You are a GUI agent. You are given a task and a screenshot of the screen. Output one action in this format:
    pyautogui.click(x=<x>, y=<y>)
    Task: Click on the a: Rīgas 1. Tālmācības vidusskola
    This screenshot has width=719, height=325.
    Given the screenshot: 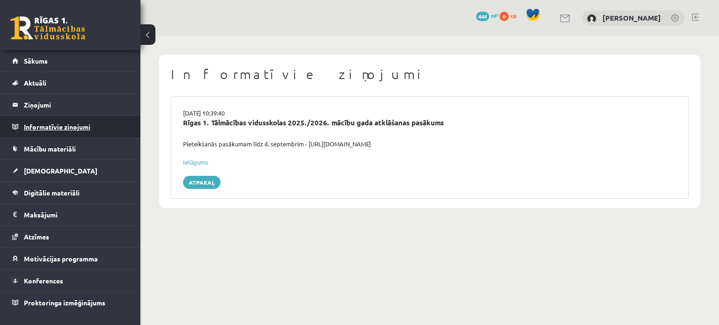 What is the action you would take?
    pyautogui.click(x=48, y=28)
    